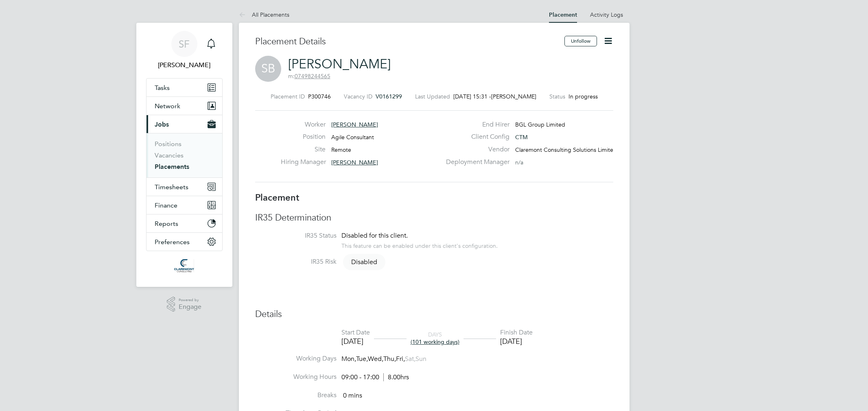 This screenshot has height=411, width=868. Describe the element at coordinates (435, 341) in the screenshot. I see `span: (101 working days)` at that location.